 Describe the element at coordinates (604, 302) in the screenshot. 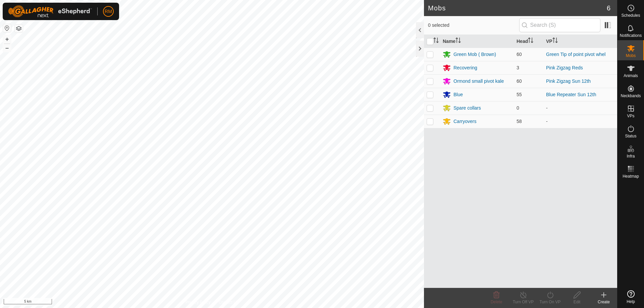

I see `div: Create` at that location.